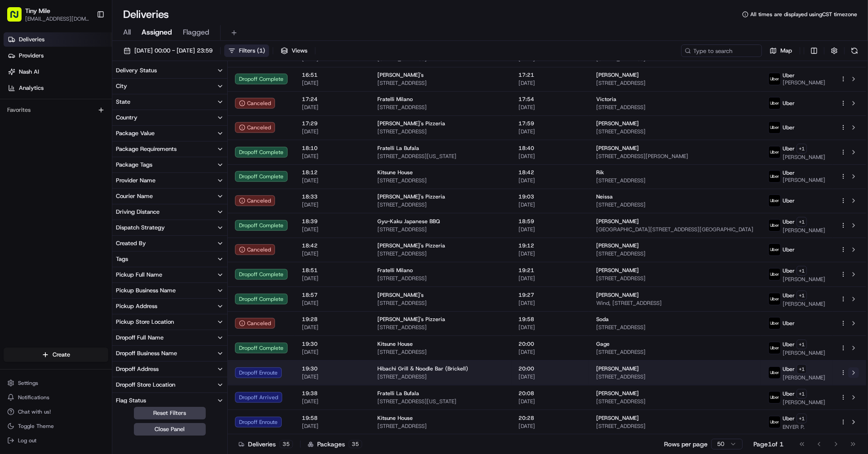 This screenshot has height=454, width=868. I want to click on span: Create, so click(61, 355).